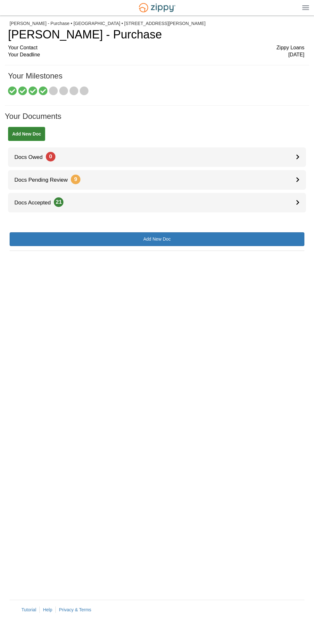  I want to click on span: Docs Owed, so click(32, 157).